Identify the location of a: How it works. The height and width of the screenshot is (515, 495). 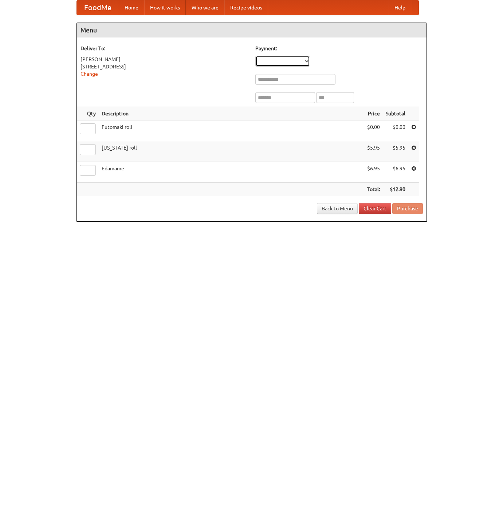
(165, 8).